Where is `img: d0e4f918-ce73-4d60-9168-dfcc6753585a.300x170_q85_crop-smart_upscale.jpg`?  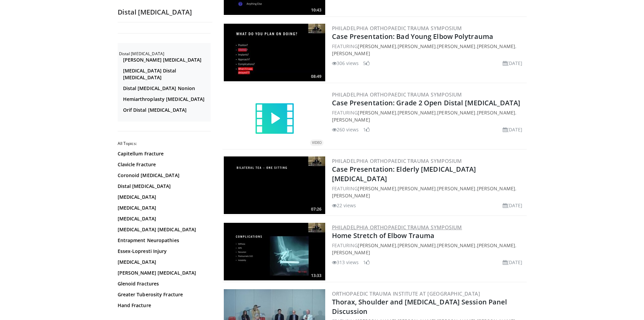 img: d0e4f918-ce73-4d60-9168-dfcc6753585a.300x170_q85_crop-smart_upscale.jpg is located at coordinates (275, 53).